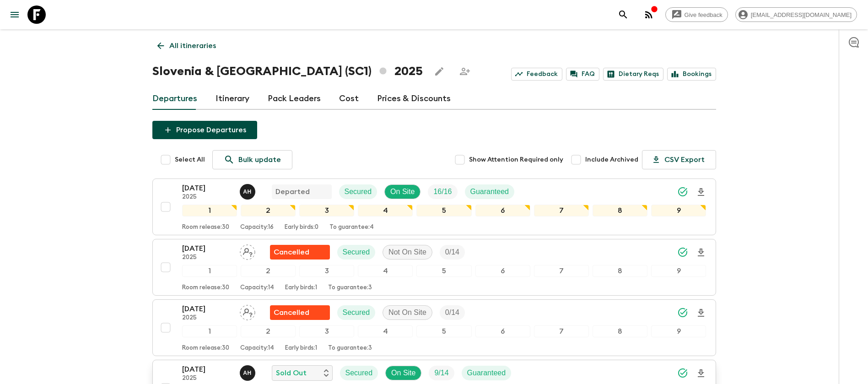 The height and width of the screenshot is (384, 868). Describe the element at coordinates (248, 373) in the screenshot. I see `button: AH` at that location.